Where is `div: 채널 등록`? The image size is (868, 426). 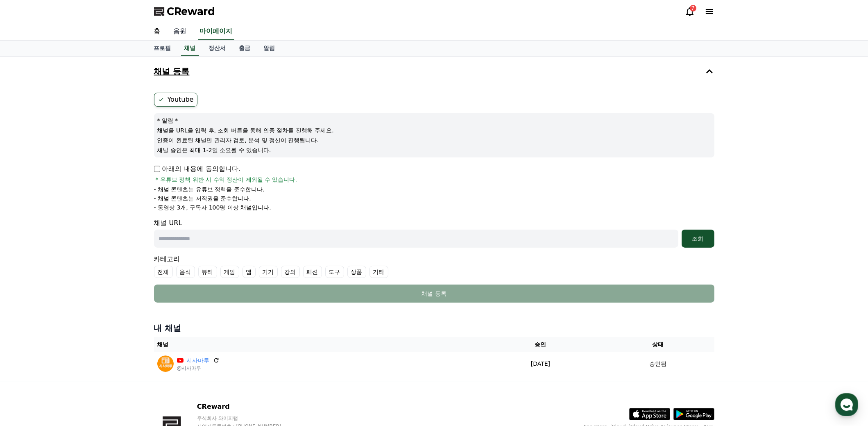 div: 채널 등록 is located at coordinates (434, 294).